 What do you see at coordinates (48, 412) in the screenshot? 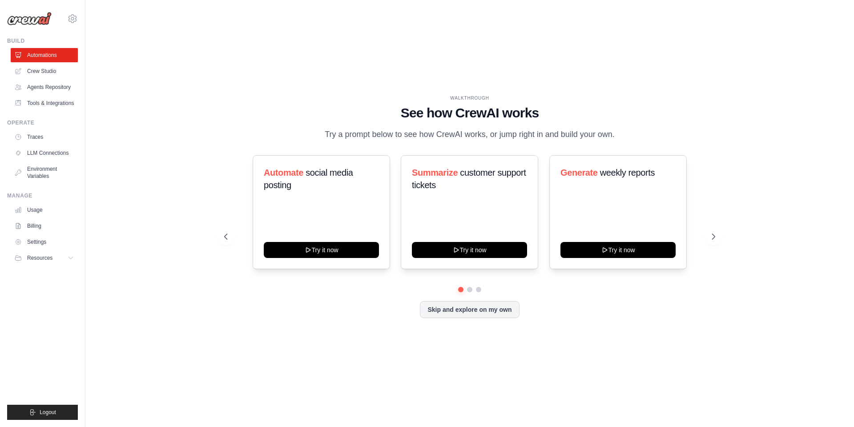
I see `span: Logout` at bounding box center [48, 412].